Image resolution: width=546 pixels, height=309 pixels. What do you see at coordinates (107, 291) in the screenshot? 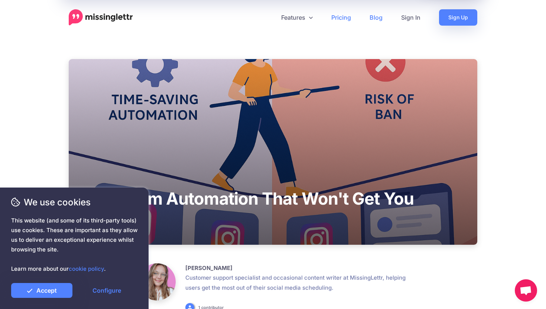
I see `a: Configure` at bounding box center [107, 291].